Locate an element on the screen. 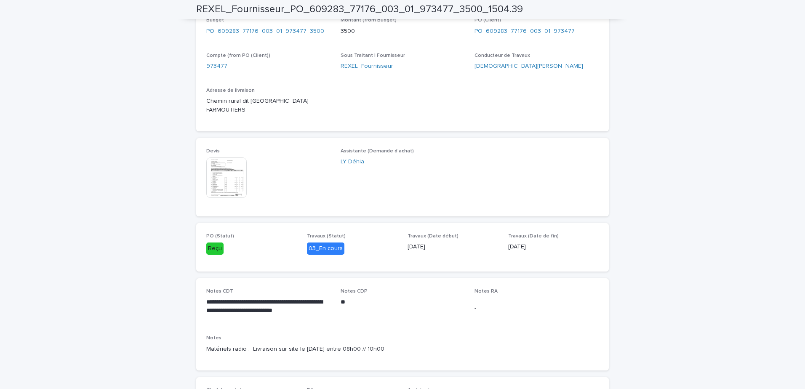 This screenshot has height=389, width=805. h2: REXEL_Fournisseur_PO_609283_77176_003_01_973477_3500_1504.39 is located at coordinates (359, 9).